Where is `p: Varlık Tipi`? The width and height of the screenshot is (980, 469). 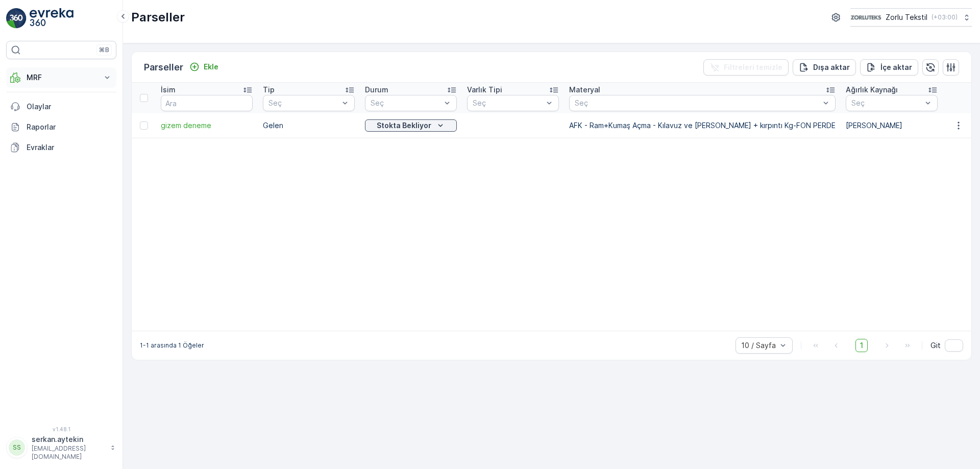 p: Varlık Tipi is located at coordinates (484, 90).